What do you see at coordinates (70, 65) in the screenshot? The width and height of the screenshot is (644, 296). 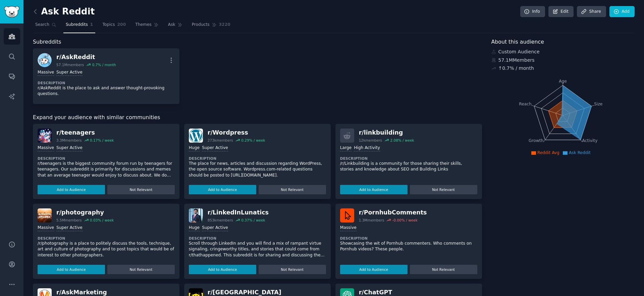 I see `div: 57.1M members` at bounding box center [70, 65].